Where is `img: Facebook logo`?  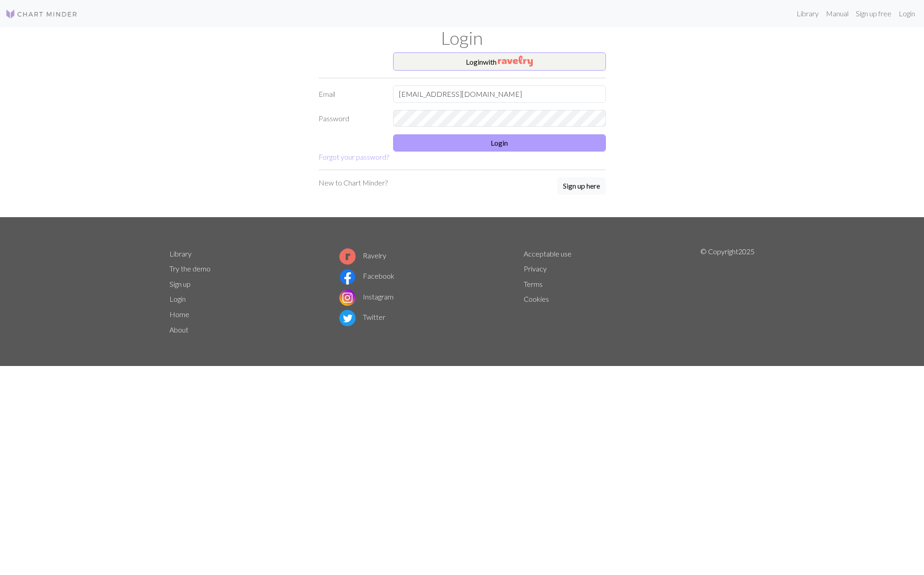 img: Facebook logo is located at coordinates (347, 276).